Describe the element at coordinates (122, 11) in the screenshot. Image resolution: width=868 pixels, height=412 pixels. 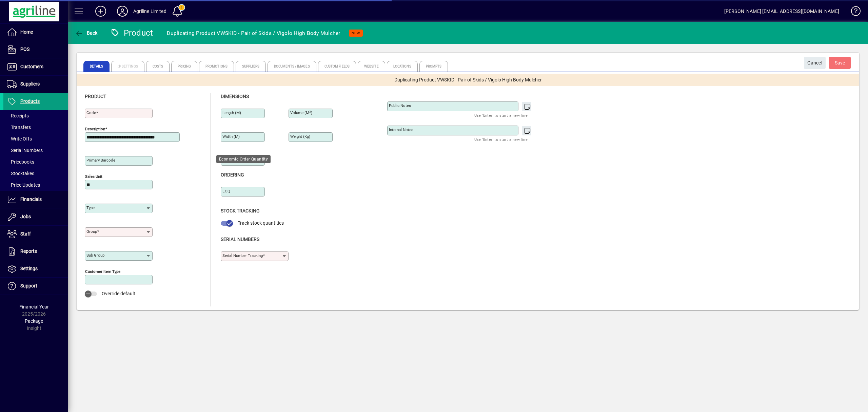
I see `button: Profile` at that location.